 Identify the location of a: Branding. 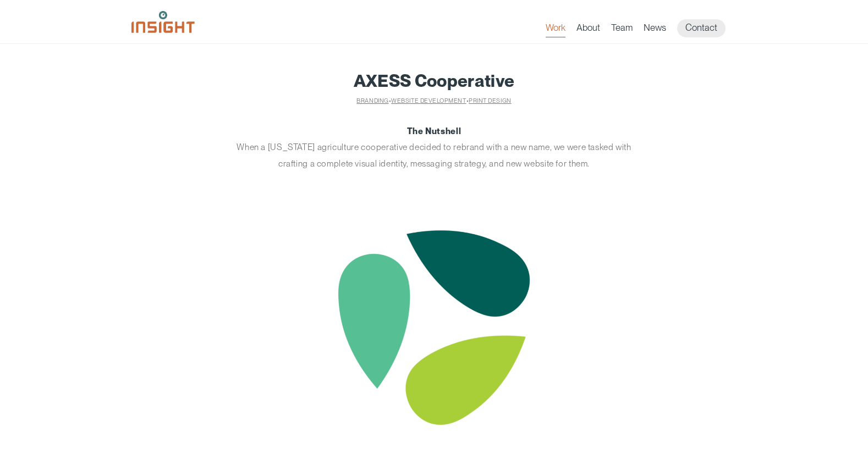
(373, 101).